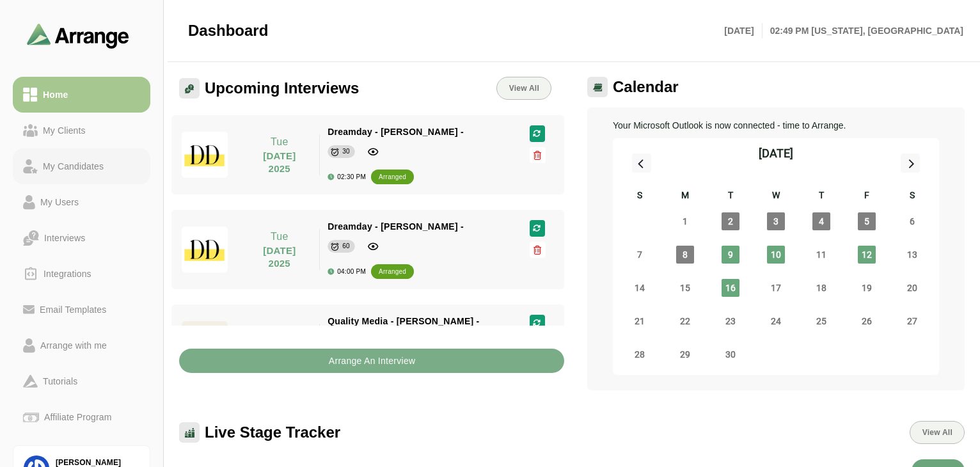  I want to click on span: Dashboard, so click(228, 30).